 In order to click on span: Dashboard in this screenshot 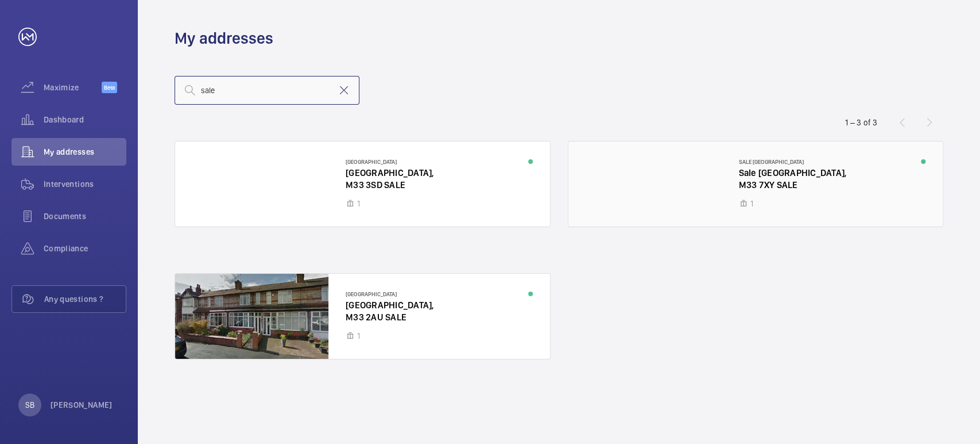, I will do `click(85, 120)`.